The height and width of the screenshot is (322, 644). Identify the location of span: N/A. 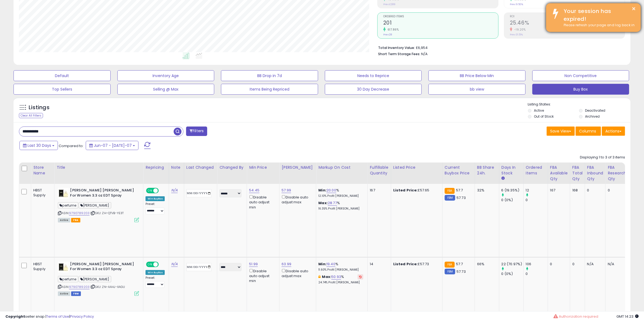
(424, 54).